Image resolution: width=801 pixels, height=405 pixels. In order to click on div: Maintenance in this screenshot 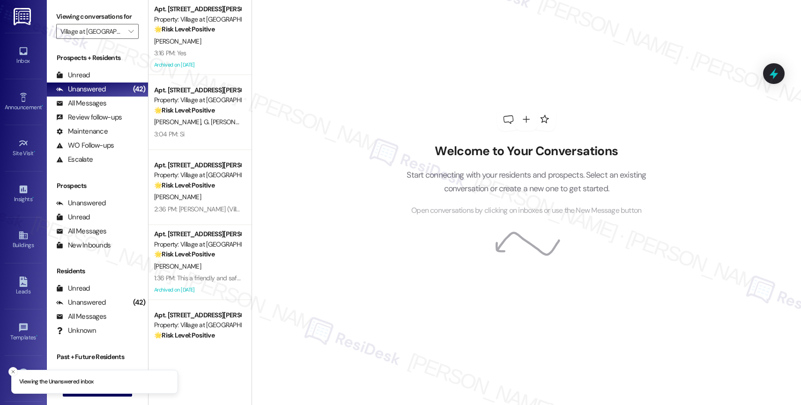, I will do `click(82, 131)`.